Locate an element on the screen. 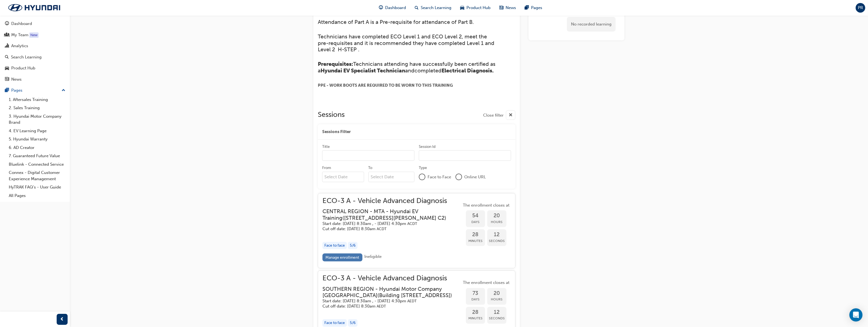 The width and height of the screenshot is (868, 327). div: Search Learning is located at coordinates (26, 57).